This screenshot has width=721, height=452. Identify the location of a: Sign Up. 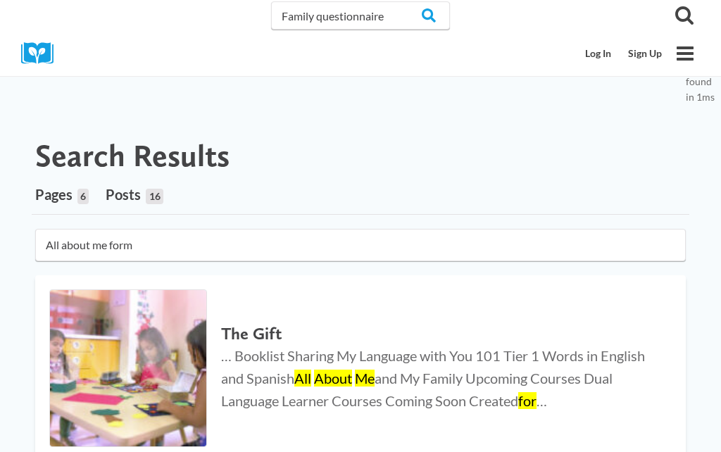
(645, 53).